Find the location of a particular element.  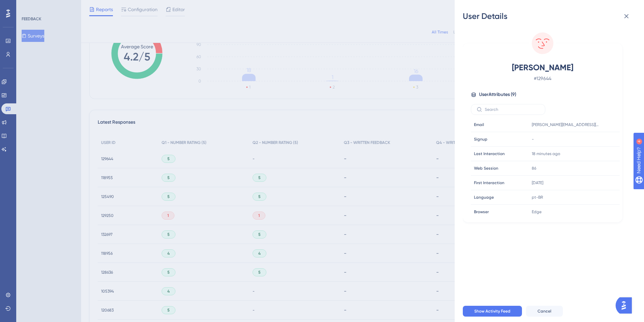

time: 18 minutes ago is located at coordinates (546, 154).